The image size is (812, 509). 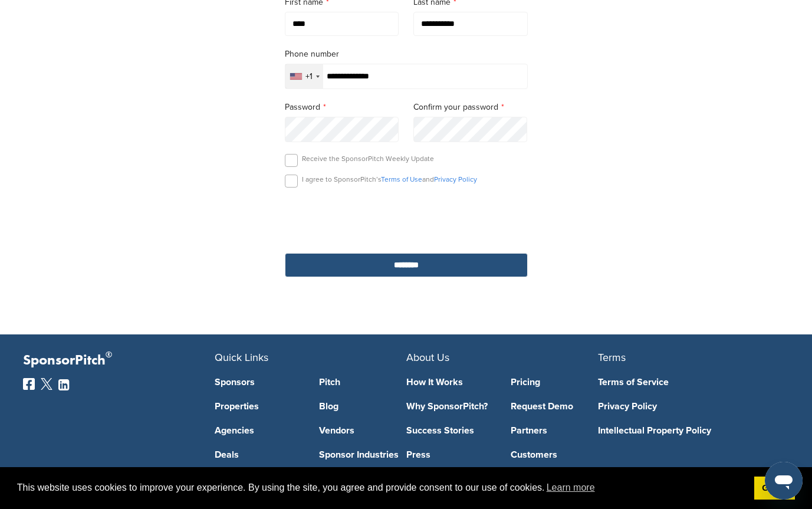 What do you see at coordinates (29, 384) in the screenshot?
I see `img: Facebook` at bounding box center [29, 384].